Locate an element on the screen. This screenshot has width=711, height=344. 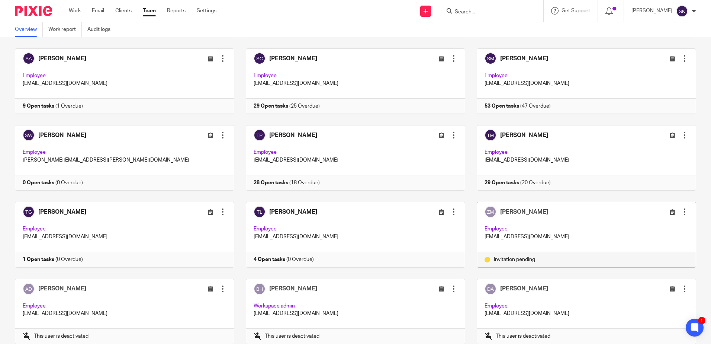
a: Reports is located at coordinates (176, 11).